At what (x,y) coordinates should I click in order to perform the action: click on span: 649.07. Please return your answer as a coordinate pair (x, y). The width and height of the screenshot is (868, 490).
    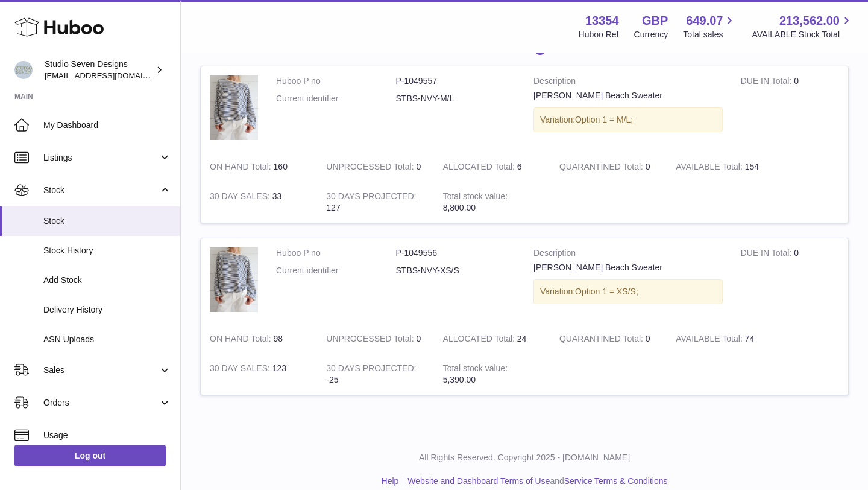
    Looking at the image, I should click on (704, 20).